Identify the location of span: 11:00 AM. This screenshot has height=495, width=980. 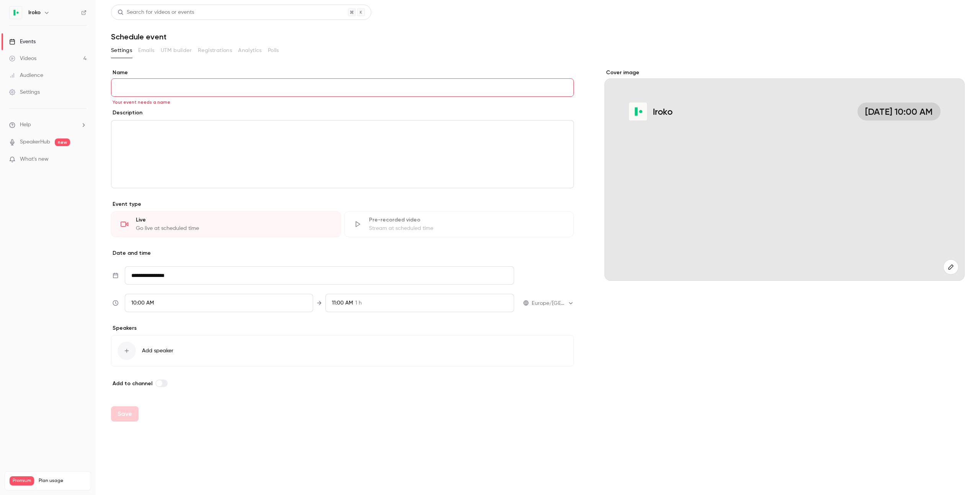
(342, 303).